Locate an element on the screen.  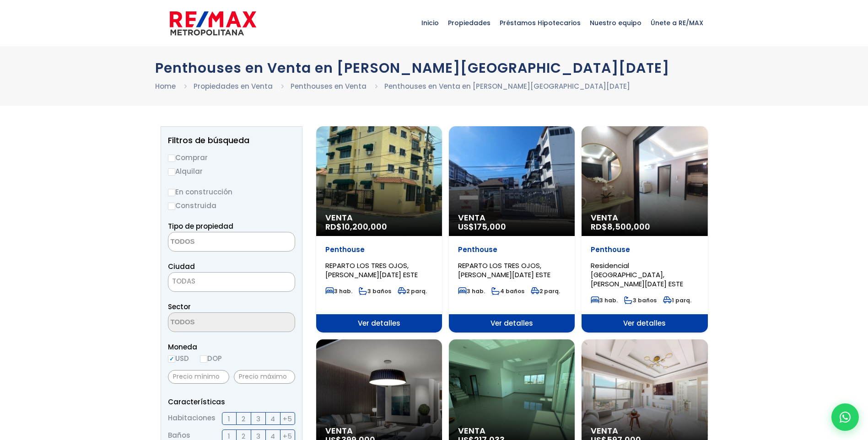
span: Inicio is located at coordinates (430, 23).